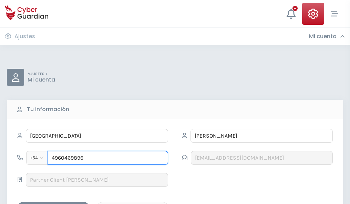 This screenshot has height=204, width=350. I want to click on span: +54, so click(37, 158).